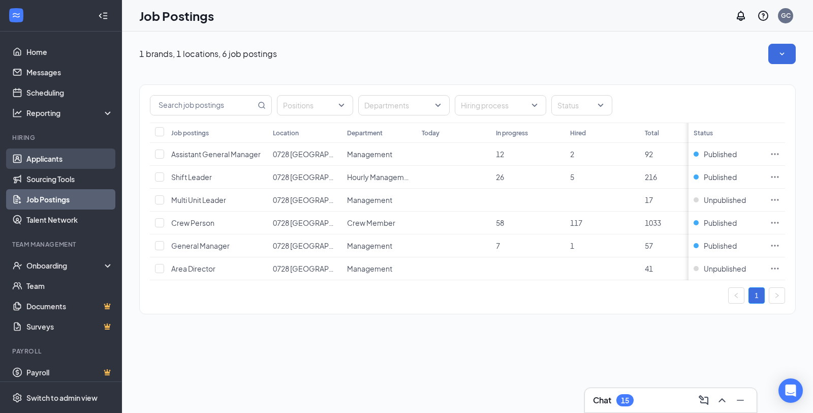 The height and width of the screenshot is (413, 813). I want to click on input: Search job postings, so click(203, 105).